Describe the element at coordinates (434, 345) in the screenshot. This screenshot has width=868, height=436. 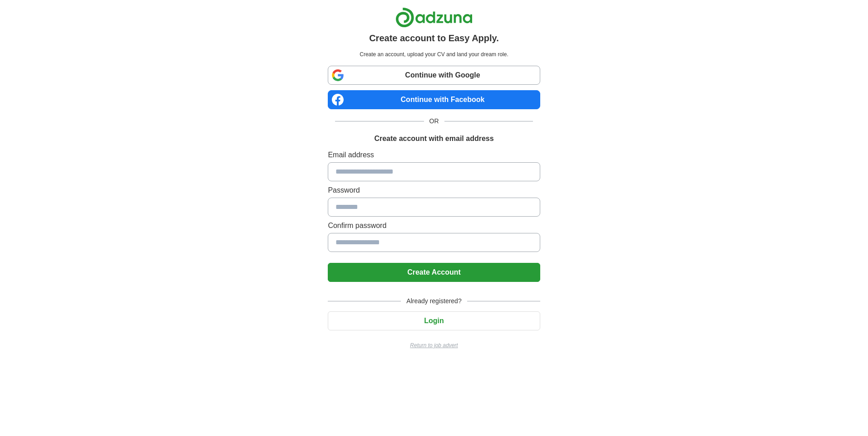
I see `p: Return to job advert` at that location.